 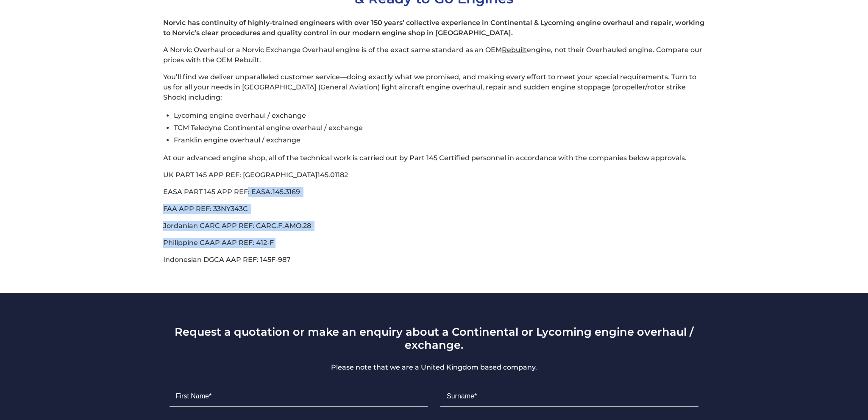 What do you see at coordinates (434, 55) in the screenshot?
I see `p: A Norvic Overhaul or a Norvic Exchange Overhaul engine is of the exact same standard as an OEM en...` at bounding box center [434, 55].